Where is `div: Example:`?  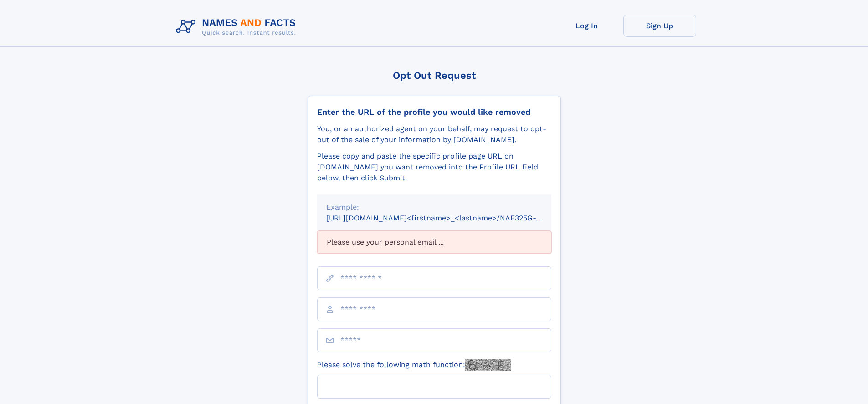 div: Example: is located at coordinates (434, 208).